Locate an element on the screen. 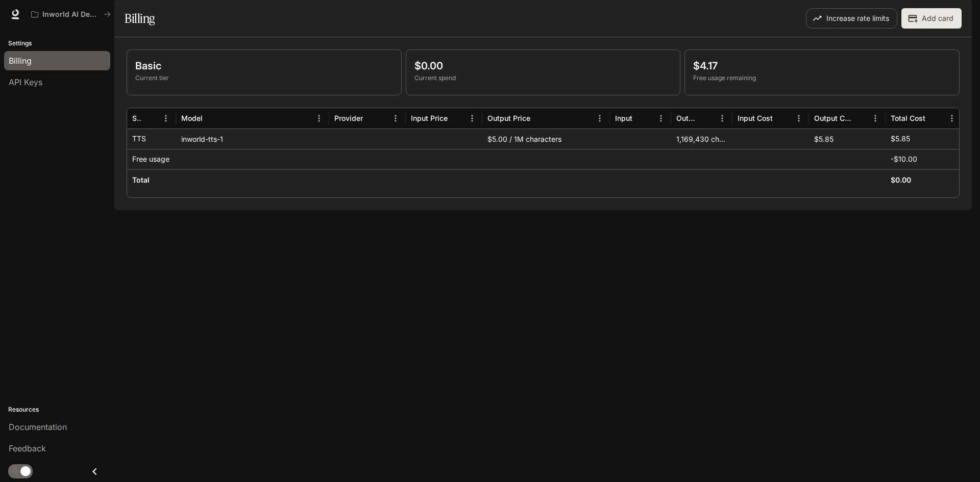 This screenshot has height=482, width=980. div: $5.00 / 1M characters is located at coordinates (546, 139).